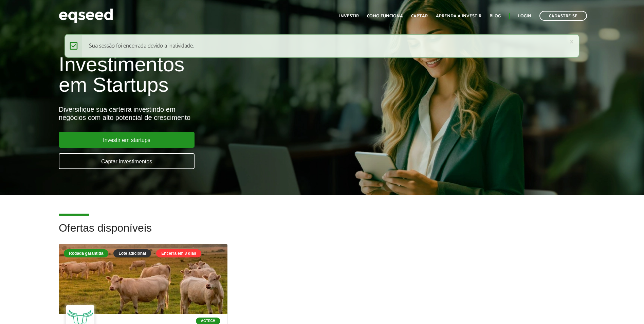  What do you see at coordinates (322, 46) in the screenshot?
I see `div: Sua sessão foi encerrada devido a inatividade.` at bounding box center [322, 46].